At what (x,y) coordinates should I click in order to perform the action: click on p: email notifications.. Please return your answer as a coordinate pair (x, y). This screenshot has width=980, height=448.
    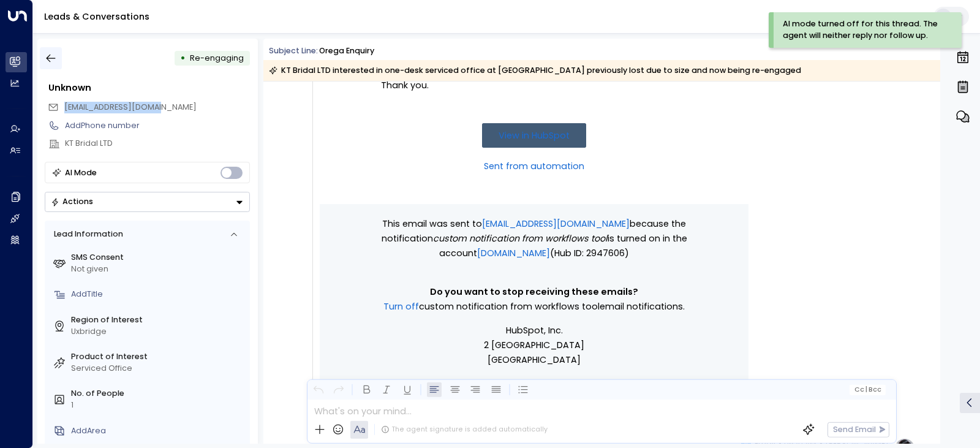
    Looking at the image, I should click on (534, 306).